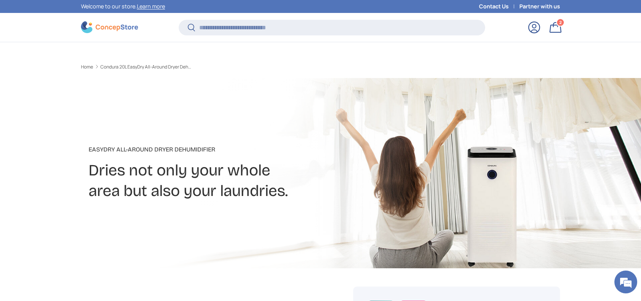 This screenshot has width=641, height=301. Describe the element at coordinates (235, 149) in the screenshot. I see `p: EasyDry All-Around Dryer Dehumidifier` at that location.